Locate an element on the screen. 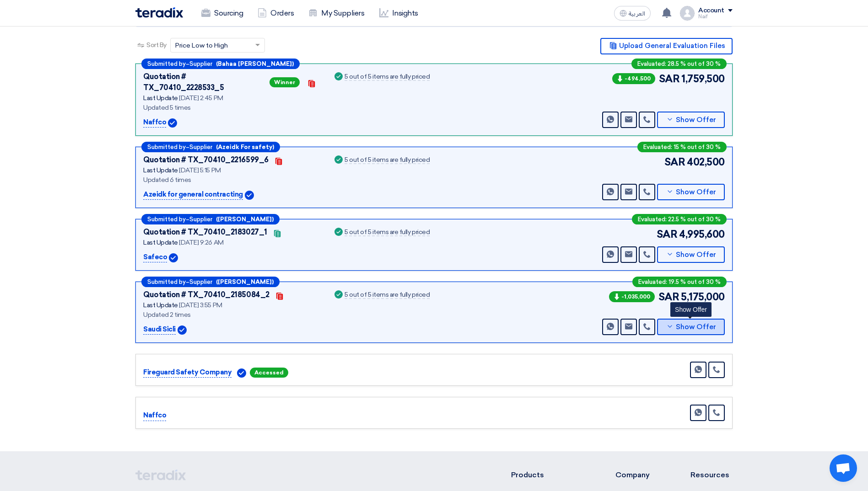  div: Quotation # TX_70410_2228533_5 is located at coordinates (205, 82).